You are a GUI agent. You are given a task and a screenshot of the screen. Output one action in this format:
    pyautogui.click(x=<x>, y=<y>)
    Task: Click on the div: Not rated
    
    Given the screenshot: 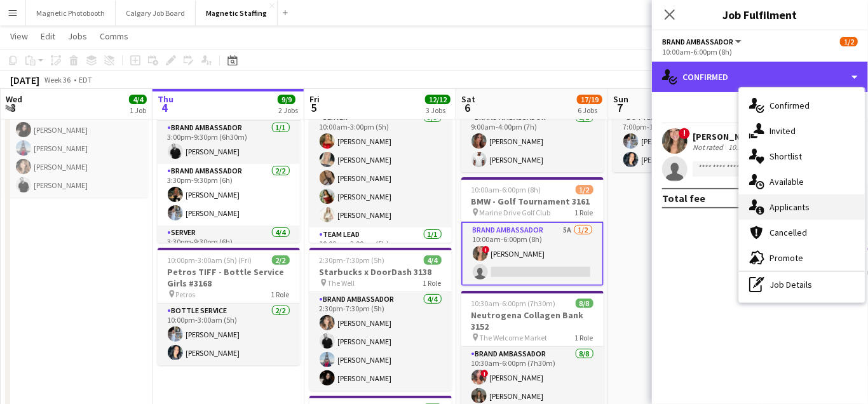 What is the action you would take?
    pyautogui.click(x=708, y=147)
    